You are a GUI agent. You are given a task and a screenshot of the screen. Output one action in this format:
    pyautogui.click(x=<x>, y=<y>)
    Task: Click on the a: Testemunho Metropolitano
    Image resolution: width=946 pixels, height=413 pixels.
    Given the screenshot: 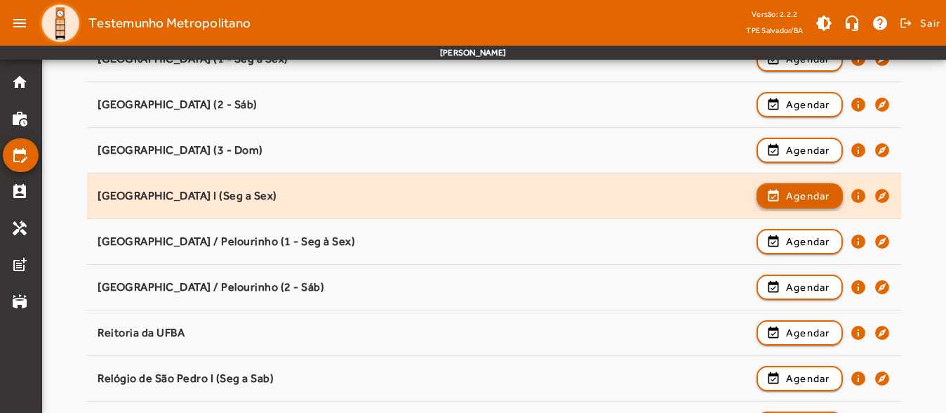 What is the action you would take?
    pyautogui.click(x=142, y=23)
    